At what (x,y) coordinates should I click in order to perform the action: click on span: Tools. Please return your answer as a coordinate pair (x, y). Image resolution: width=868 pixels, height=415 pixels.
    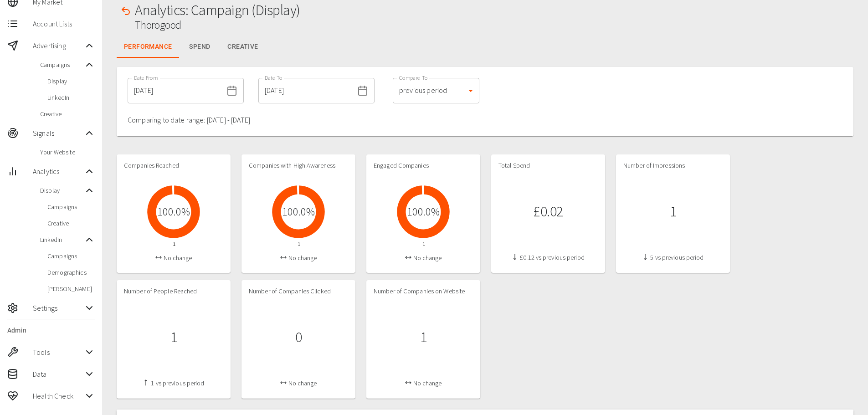
    Looking at the image, I should click on (58, 353).